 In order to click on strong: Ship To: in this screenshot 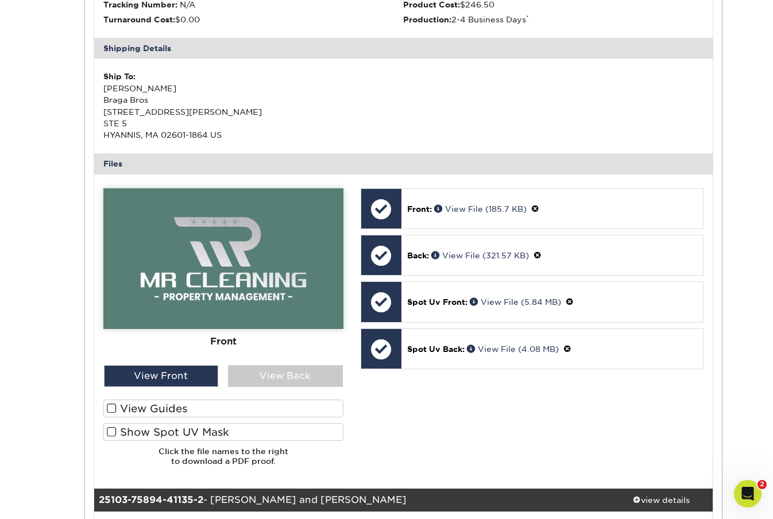, I will do `click(120, 76)`.